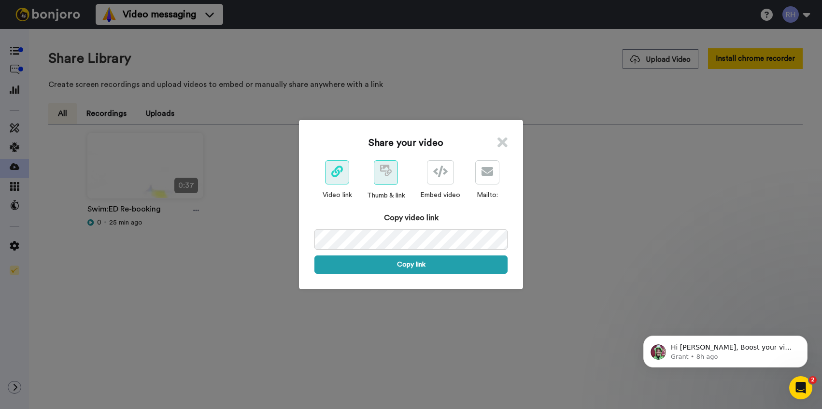 The height and width of the screenshot is (409, 822). Describe the element at coordinates (440, 195) in the screenshot. I see `div: Embed video` at that location.